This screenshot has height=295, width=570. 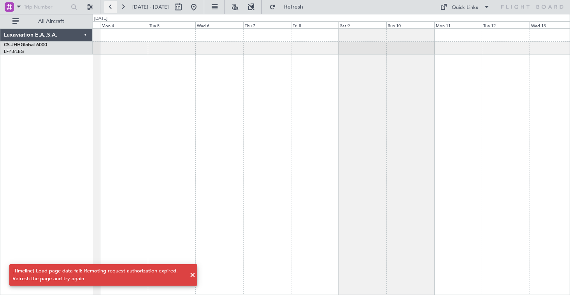 What do you see at coordinates (12, 45) in the screenshot?
I see `span: CS-JHH` at bounding box center [12, 45].